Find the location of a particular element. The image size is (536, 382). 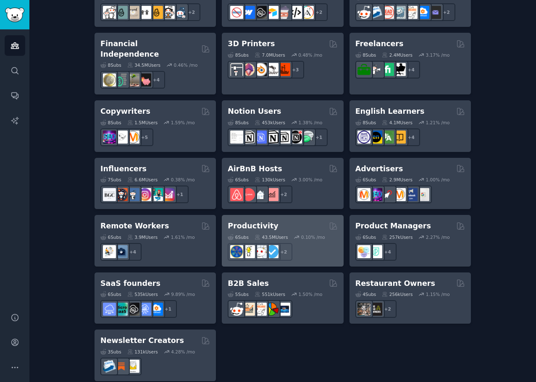

img: work is located at coordinates (121, 252).